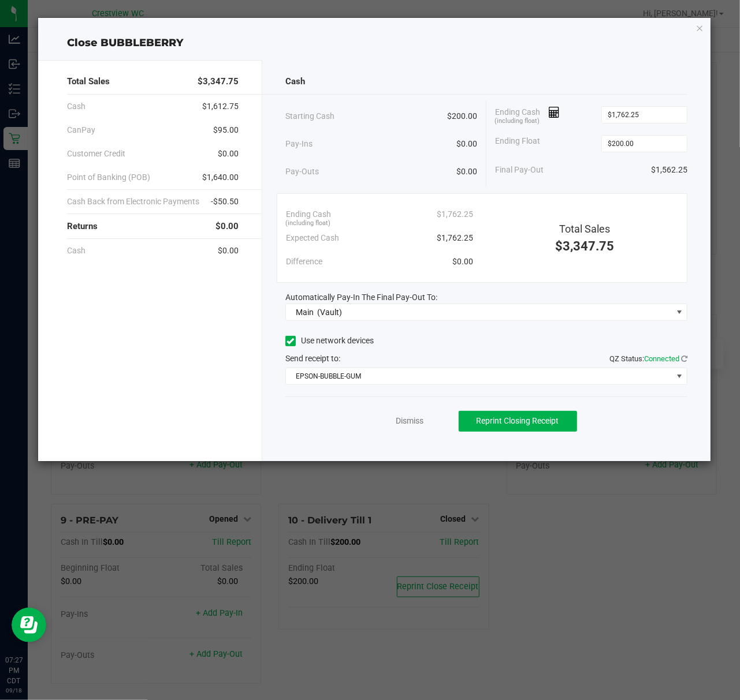 The image size is (740, 700). Describe the element at coordinates (309, 116) in the screenshot. I see `span: Starting Cash` at that location.